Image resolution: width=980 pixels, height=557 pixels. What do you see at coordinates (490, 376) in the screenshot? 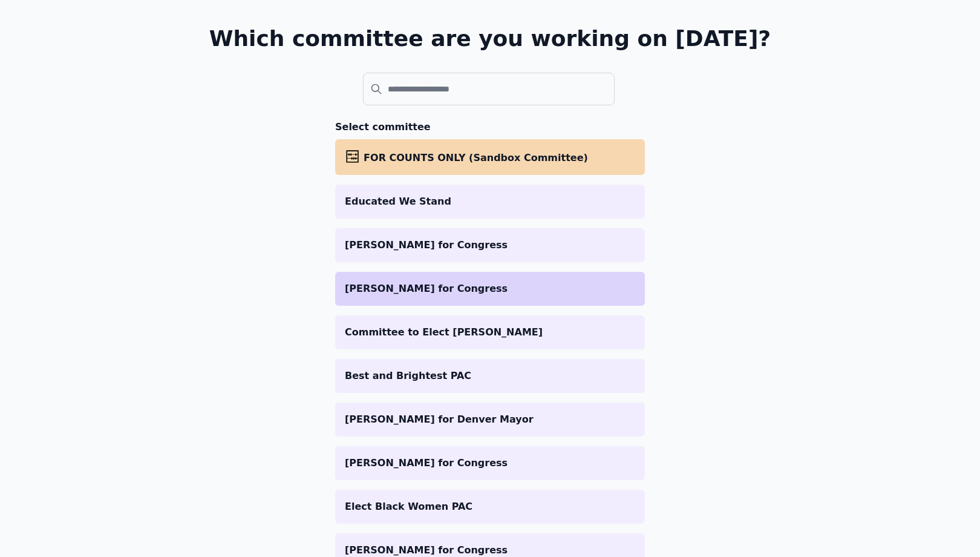
I see `p: Best and Brightest PAC` at bounding box center [490, 376].